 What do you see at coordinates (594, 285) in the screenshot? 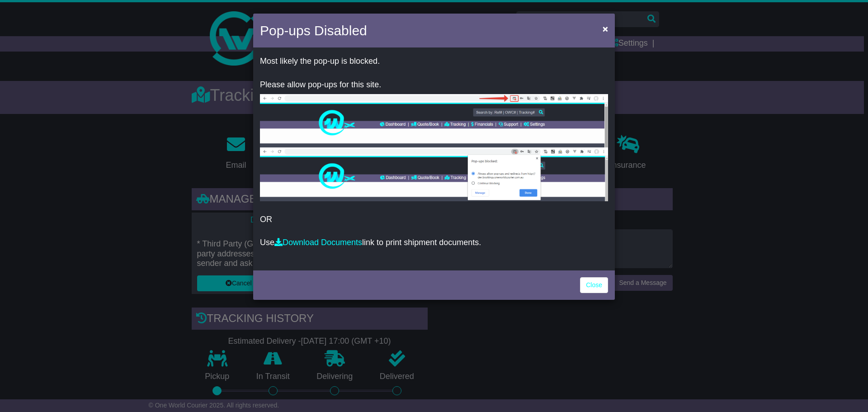
I see `a: Close` at bounding box center [594, 285].